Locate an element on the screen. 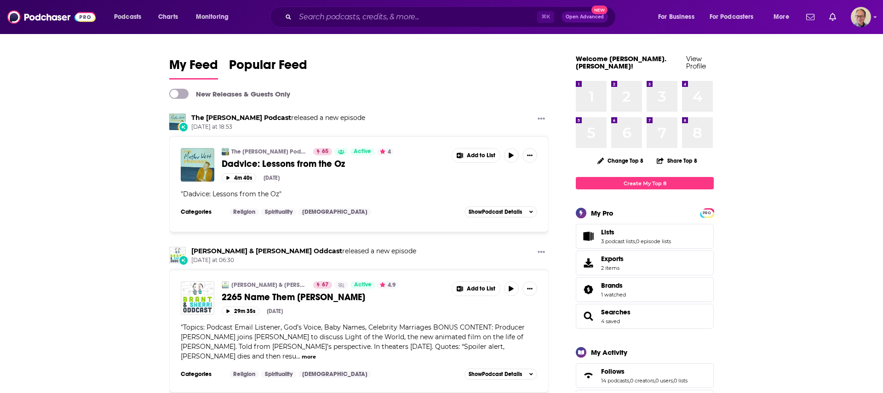 The width and height of the screenshot is (883, 393). a: My Feed is located at coordinates (194, 68).